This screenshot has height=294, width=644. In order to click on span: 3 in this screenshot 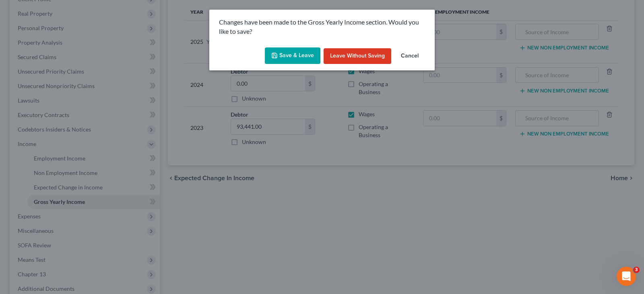, I will do `click(636, 270)`.